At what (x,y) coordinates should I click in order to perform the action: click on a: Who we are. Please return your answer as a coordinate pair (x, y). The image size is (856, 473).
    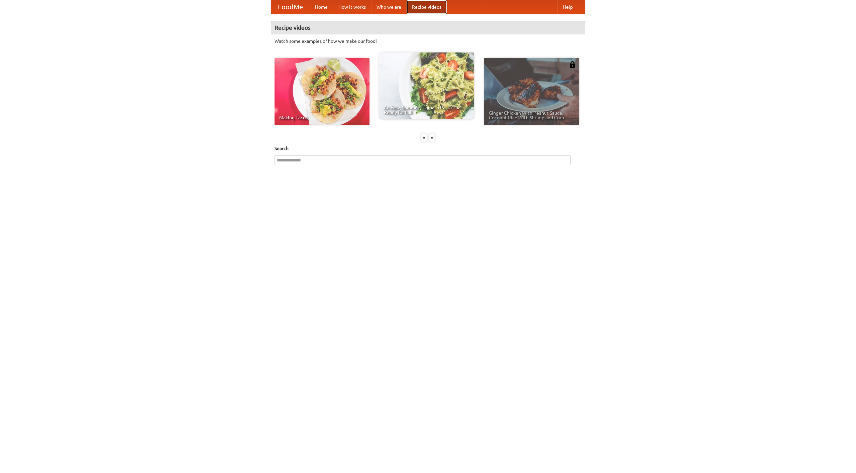
    Looking at the image, I should click on (389, 7).